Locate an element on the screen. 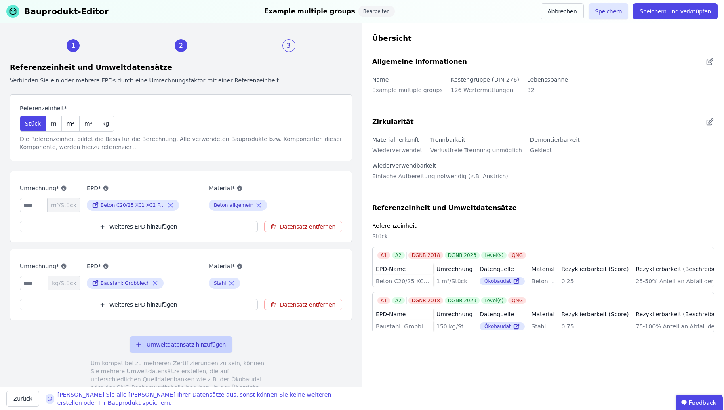  label: Demontierbarkeit is located at coordinates (555, 140).